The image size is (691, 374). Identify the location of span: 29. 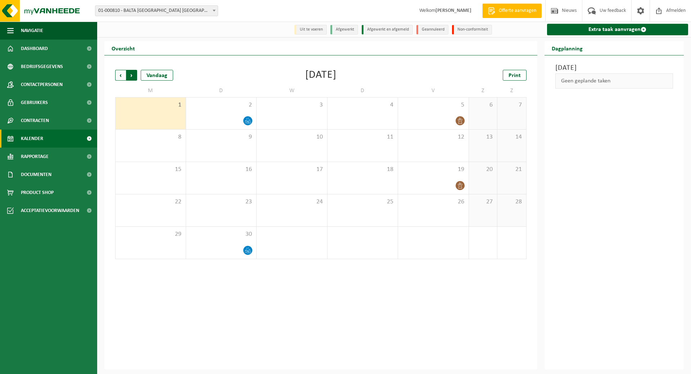
(150, 234).